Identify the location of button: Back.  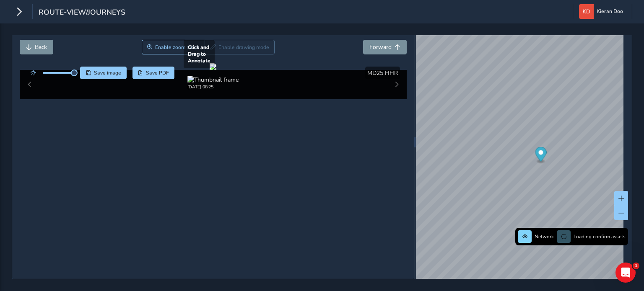
(37, 47).